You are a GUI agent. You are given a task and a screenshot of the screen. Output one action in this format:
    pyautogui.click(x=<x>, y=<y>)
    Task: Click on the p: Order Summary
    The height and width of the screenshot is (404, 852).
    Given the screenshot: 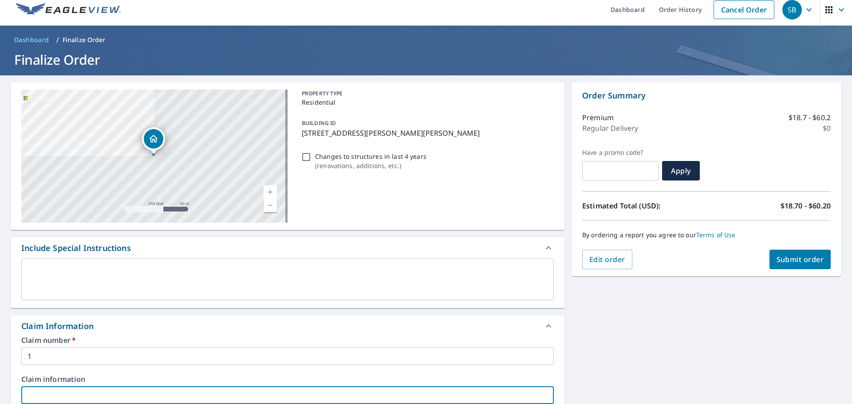 What is the action you would take?
    pyautogui.click(x=706, y=95)
    